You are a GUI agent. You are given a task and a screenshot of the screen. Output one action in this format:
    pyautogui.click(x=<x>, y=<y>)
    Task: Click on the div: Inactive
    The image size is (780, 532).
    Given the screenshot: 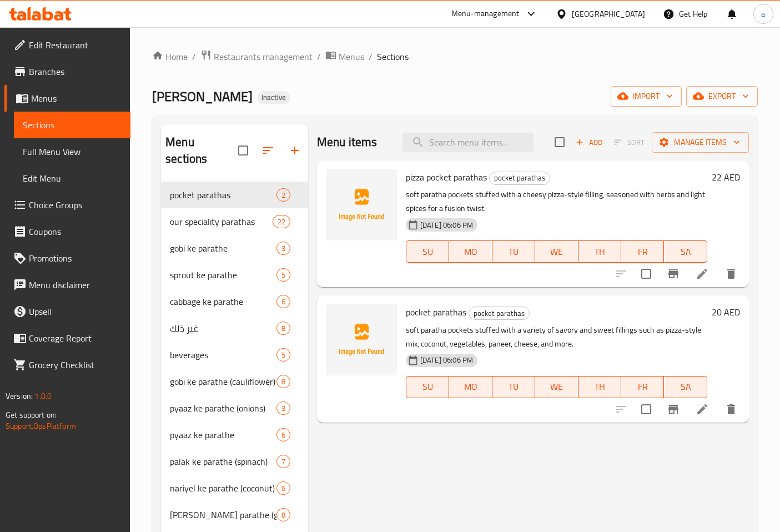 What is the action you would take?
    pyautogui.click(x=274, y=98)
    